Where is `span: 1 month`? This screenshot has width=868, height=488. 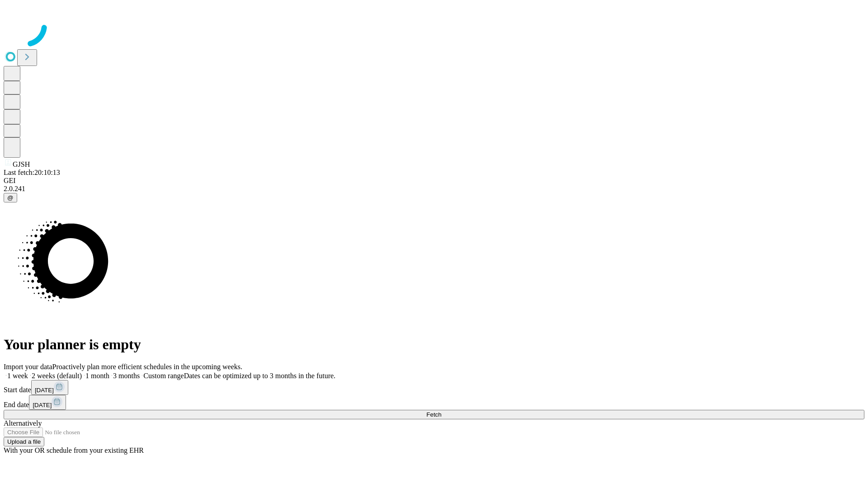
span: 1 month is located at coordinates (97, 376).